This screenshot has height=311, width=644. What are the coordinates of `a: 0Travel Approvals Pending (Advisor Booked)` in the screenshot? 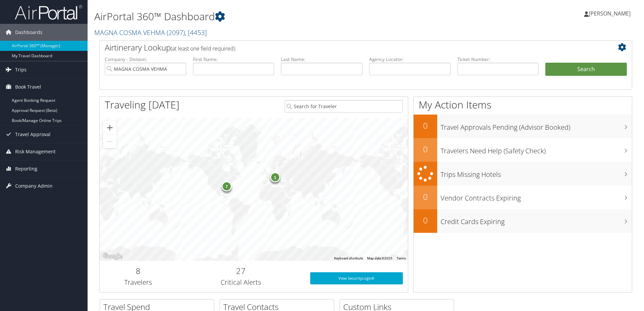 It's located at (523, 127).